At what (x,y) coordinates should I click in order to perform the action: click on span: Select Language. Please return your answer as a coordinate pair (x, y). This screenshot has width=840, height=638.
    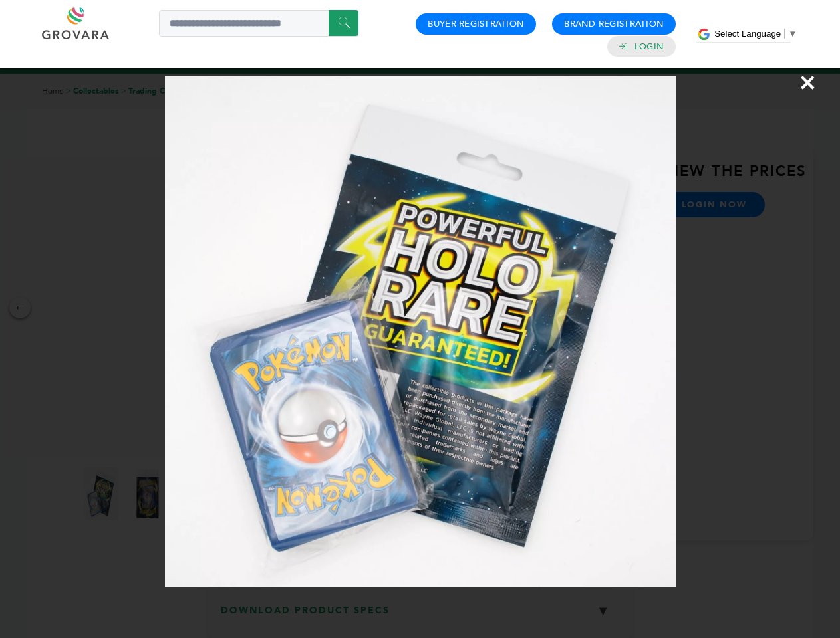
    Looking at the image, I should click on (748, 33).